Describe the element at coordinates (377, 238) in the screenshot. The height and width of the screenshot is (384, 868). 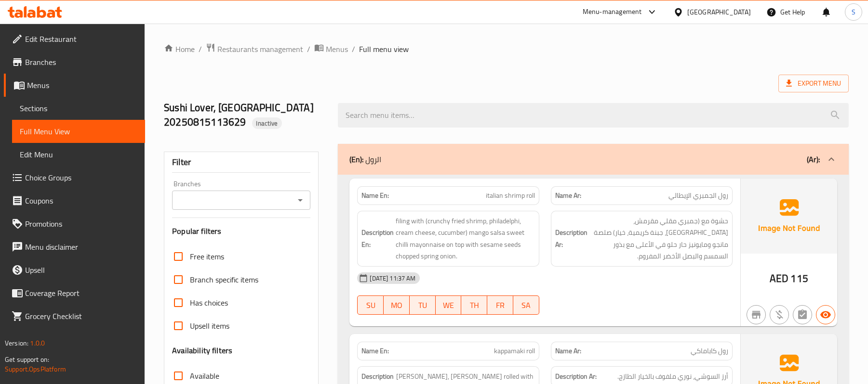
I see `strong: Description En:` at that location.